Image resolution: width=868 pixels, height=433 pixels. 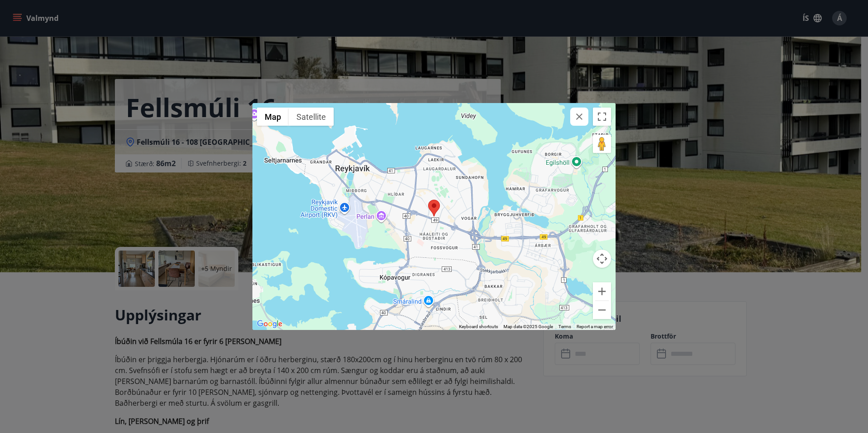 What do you see at coordinates (528, 326) in the screenshot?
I see `span: Map data ©2025 Google` at bounding box center [528, 326].